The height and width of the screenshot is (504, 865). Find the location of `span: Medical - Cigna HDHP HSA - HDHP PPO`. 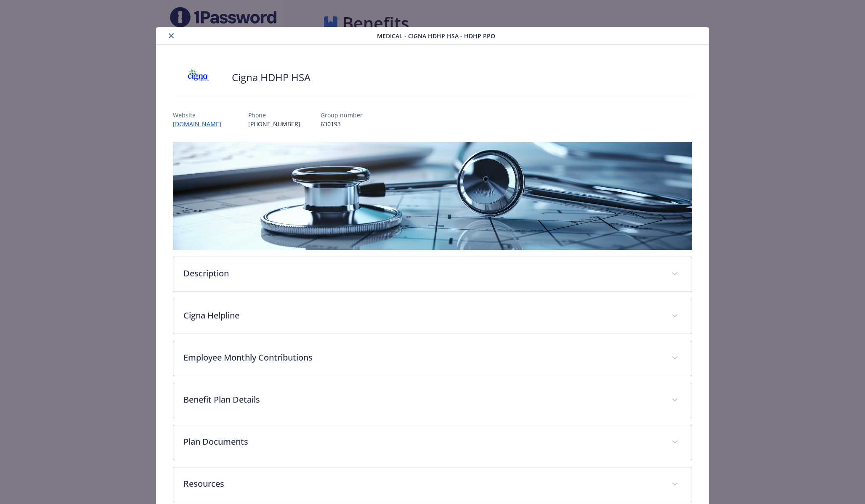

span: Medical - Cigna HDHP HSA - HDHP PPO is located at coordinates (436, 36).